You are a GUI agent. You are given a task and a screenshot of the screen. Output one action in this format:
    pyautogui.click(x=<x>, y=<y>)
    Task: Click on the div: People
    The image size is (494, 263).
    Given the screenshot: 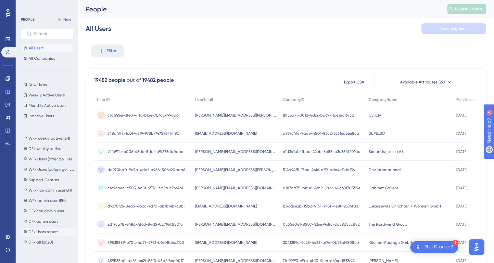 What is the action you would take?
    pyautogui.click(x=258, y=9)
    